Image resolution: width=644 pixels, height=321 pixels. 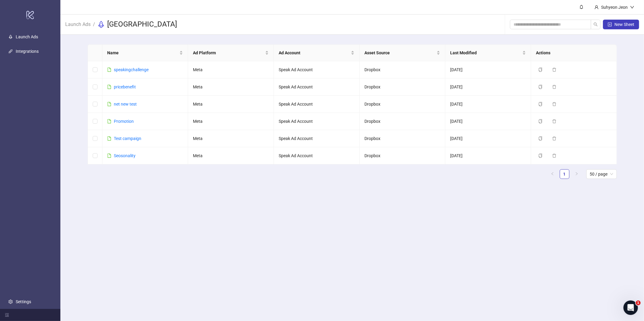 What do you see at coordinates (314, 52) in the screenshot?
I see `span: Ad Account` at bounding box center [314, 52].